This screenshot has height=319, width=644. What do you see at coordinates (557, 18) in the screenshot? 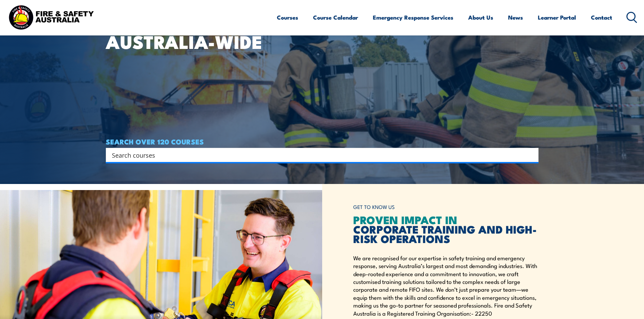
I see `a: Learner Portal` at bounding box center [557, 18].